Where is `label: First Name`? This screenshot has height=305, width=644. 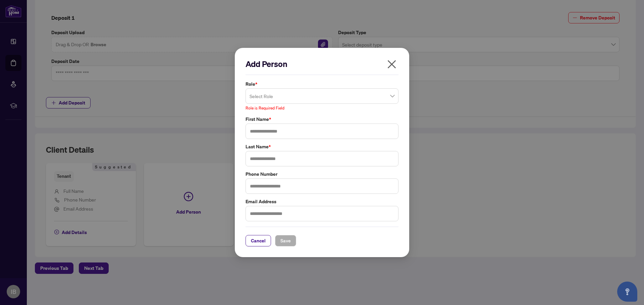
label: First Name is located at coordinates (322, 120).